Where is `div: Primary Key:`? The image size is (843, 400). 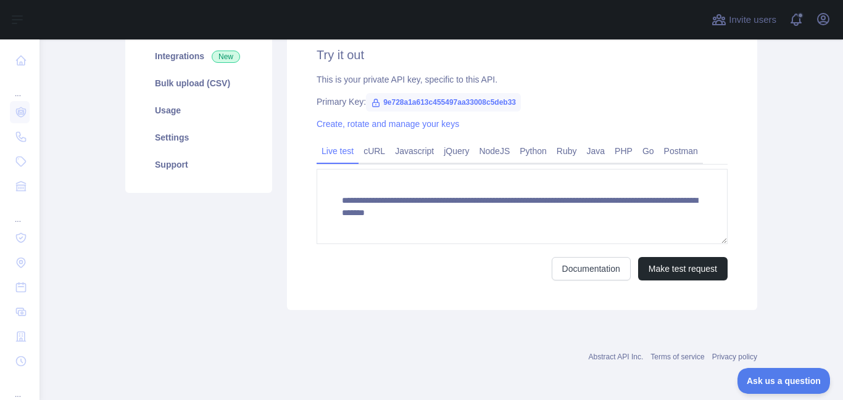
div: Primary Key: is located at coordinates (522, 102).